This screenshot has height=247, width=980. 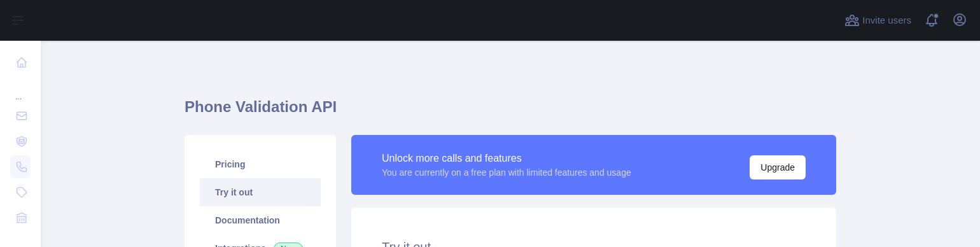 What do you see at coordinates (507, 158) in the screenshot?
I see `div: Unlock more calls and features` at bounding box center [507, 158].